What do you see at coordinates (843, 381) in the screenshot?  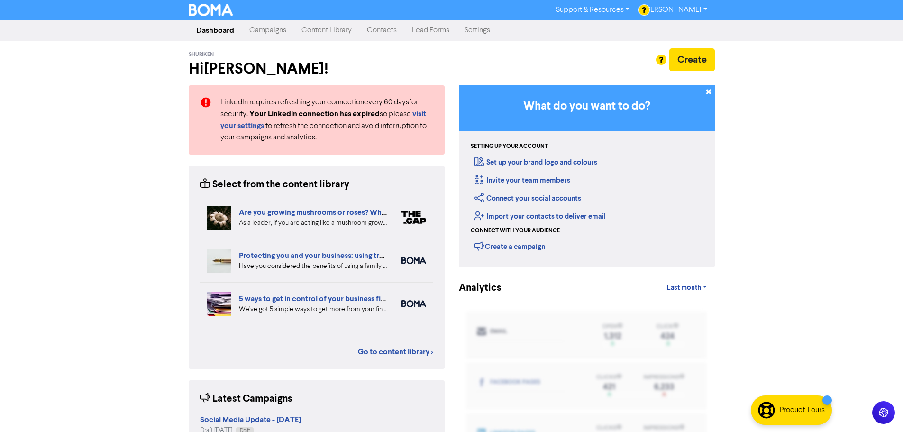 I see `div: Chat Widget` at bounding box center [843, 381].